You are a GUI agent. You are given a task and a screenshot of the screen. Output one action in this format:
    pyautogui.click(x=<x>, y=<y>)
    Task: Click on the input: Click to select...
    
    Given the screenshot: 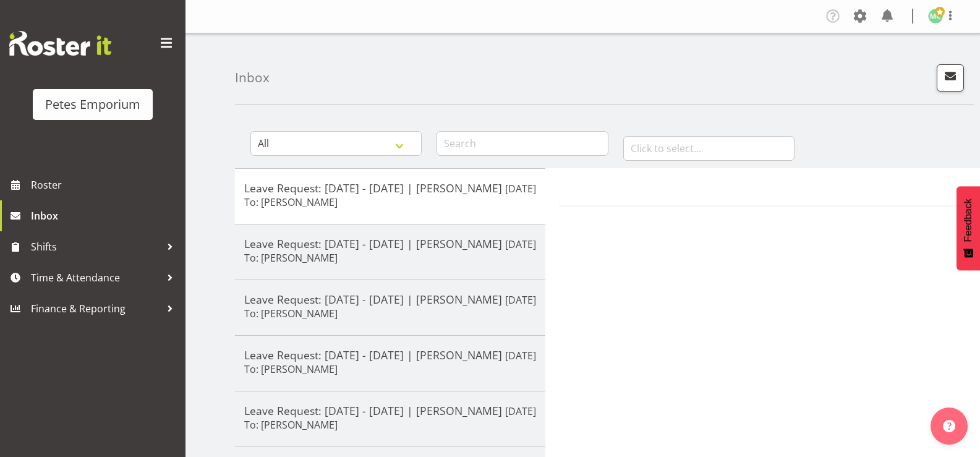 What is the action you would take?
    pyautogui.click(x=708, y=148)
    